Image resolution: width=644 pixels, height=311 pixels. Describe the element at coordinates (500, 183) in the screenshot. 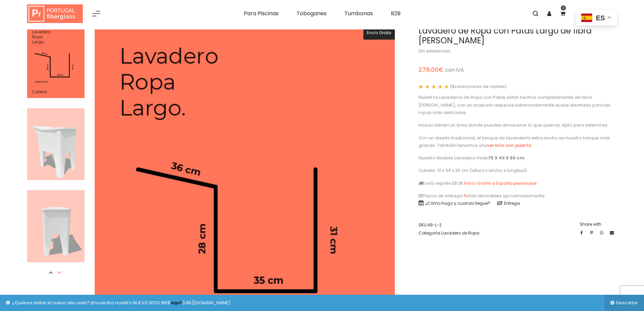

I see `a: Envío Gratis a España peninsular` at that location.